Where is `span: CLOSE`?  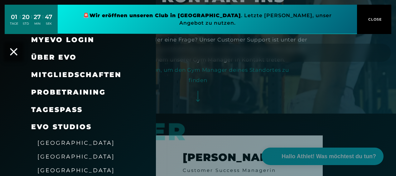
span: CLOSE is located at coordinates (375, 19).